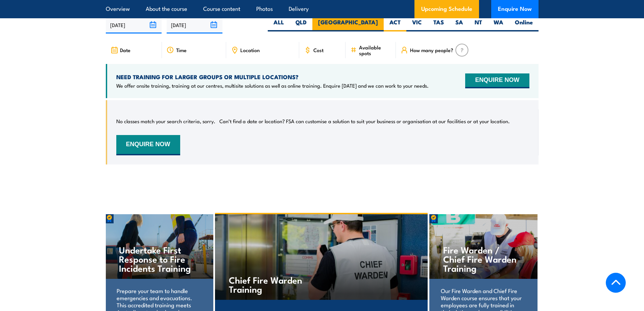 The height and width of the screenshot is (311, 644). I want to click on label: SA, so click(459, 25).